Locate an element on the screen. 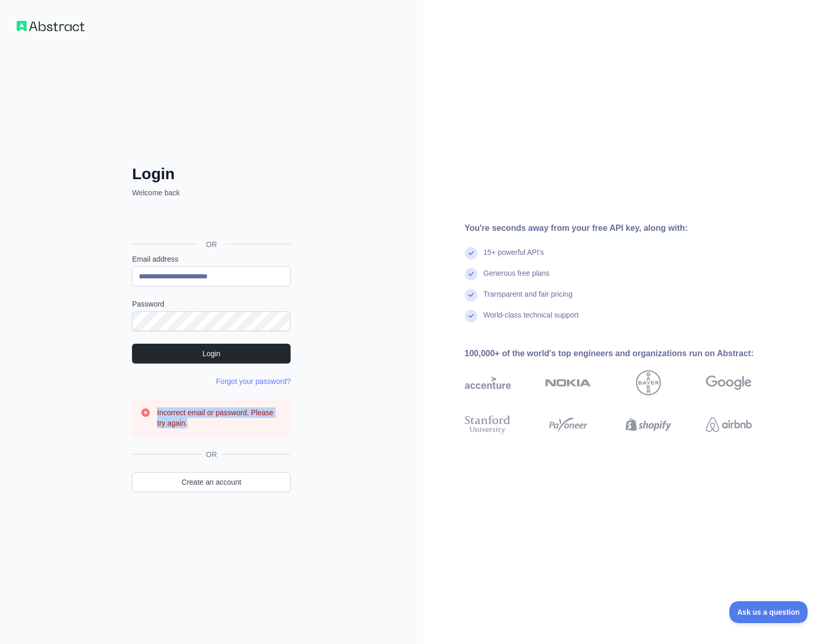 The width and height of the screenshot is (829, 644). div: World-class technical support is located at coordinates (532, 320).